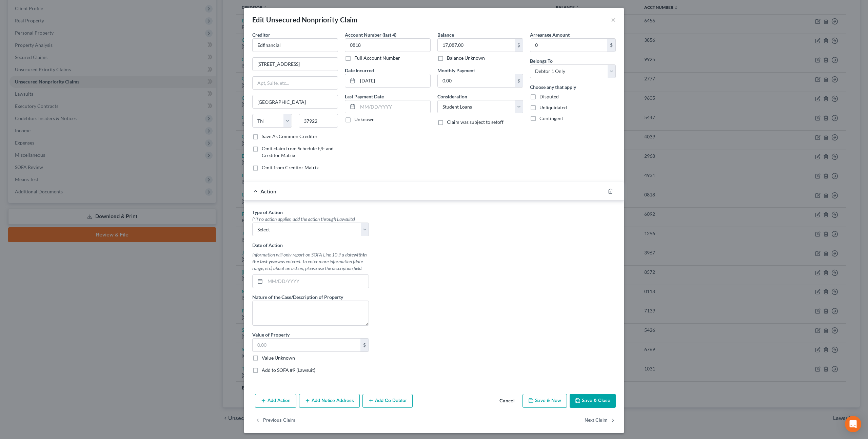  What do you see at coordinates (377, 58) in the screenshot?
I see `label: Full Account Number` at bounding box center [377, 58].